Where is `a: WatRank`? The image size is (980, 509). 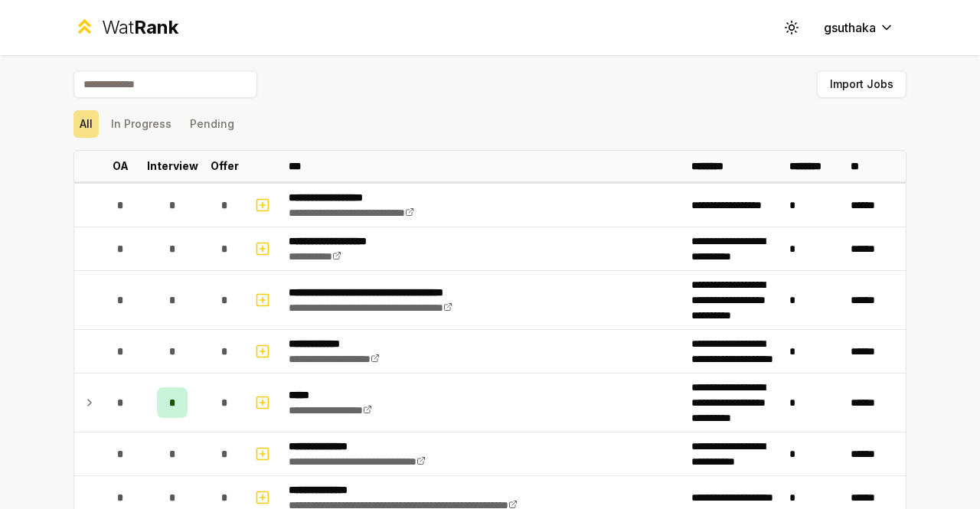
a: WatRank is located at coordinates (125, 27).